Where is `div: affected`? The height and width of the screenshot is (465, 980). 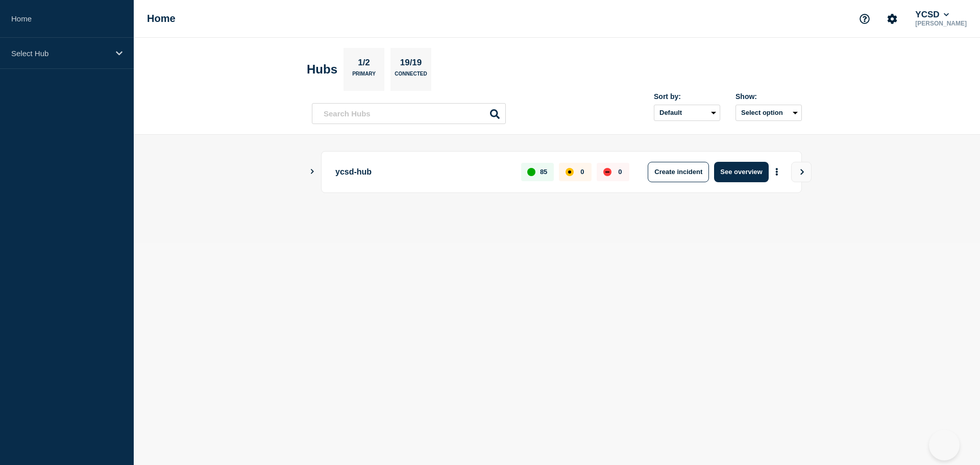
div: affected is located at coordinates (570, 172).